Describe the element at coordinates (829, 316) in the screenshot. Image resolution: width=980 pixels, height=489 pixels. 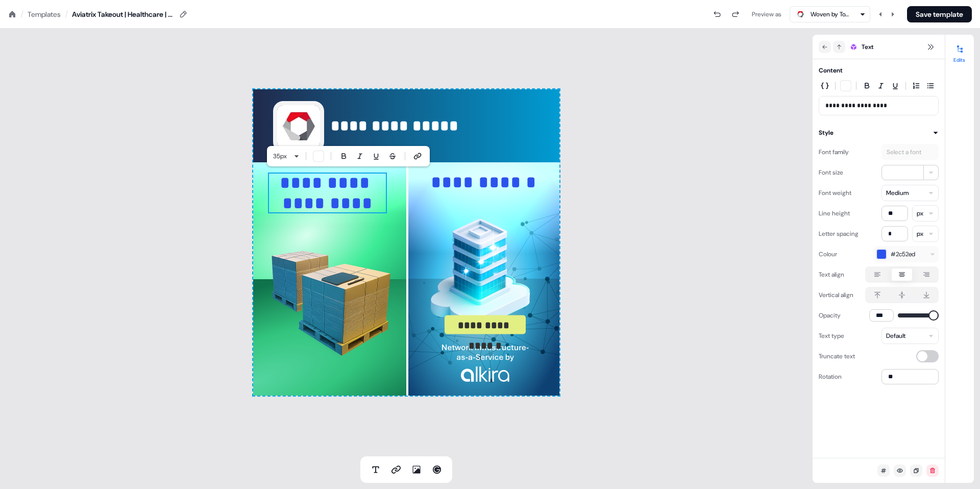
I see `div: Opacity` at that location.